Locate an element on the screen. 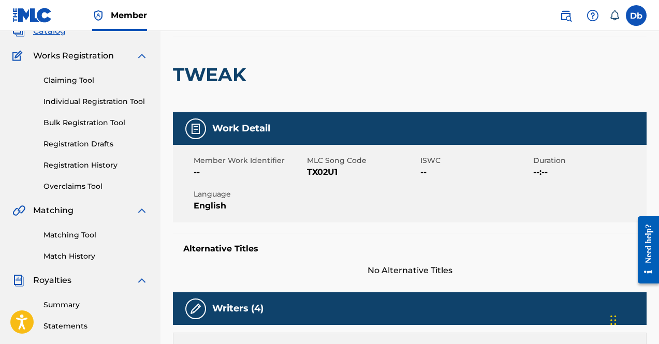 This screenshot has width=659, height=344. img: Royalties is located at coordinates (19, 281).